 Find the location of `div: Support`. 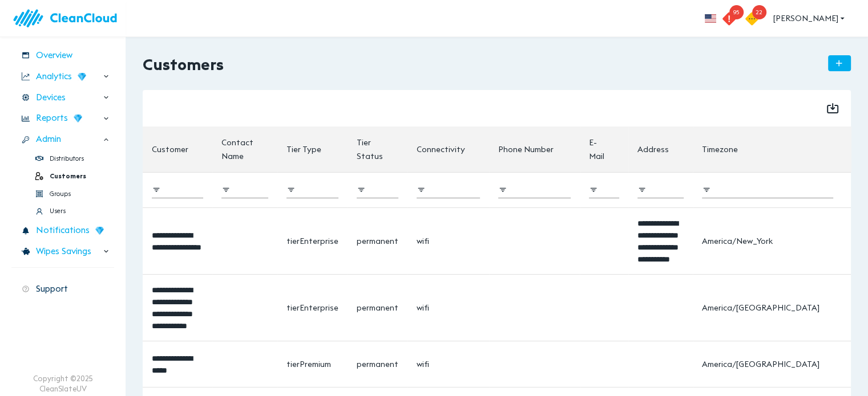

div: Support is located at coordinates (63, 289).